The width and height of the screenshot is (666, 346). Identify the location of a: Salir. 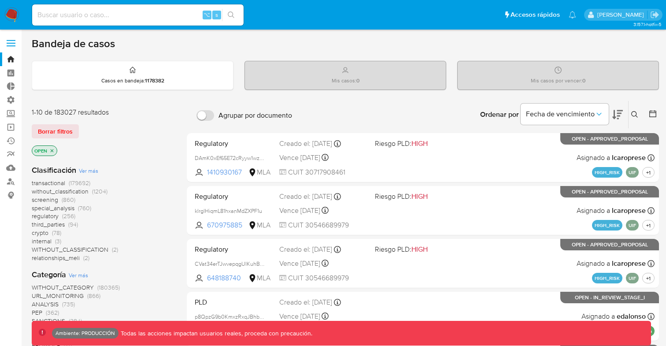
(654, 15).